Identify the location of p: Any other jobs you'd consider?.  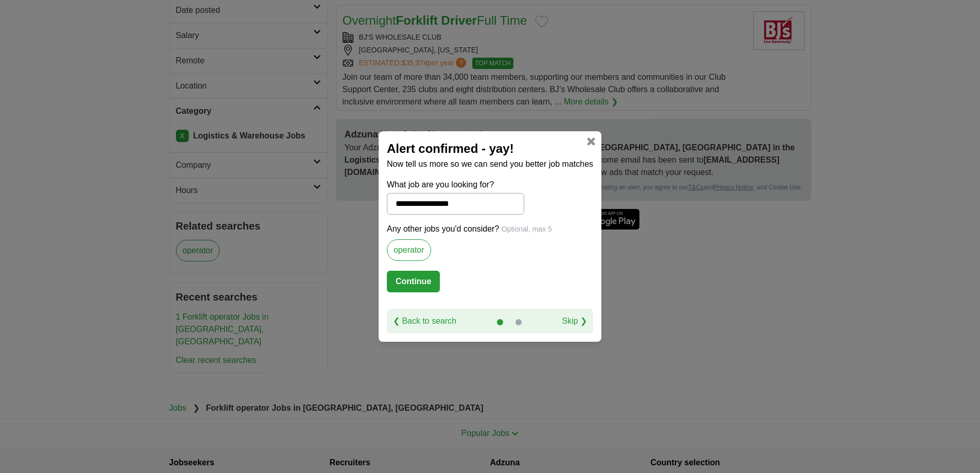
(490, 229).